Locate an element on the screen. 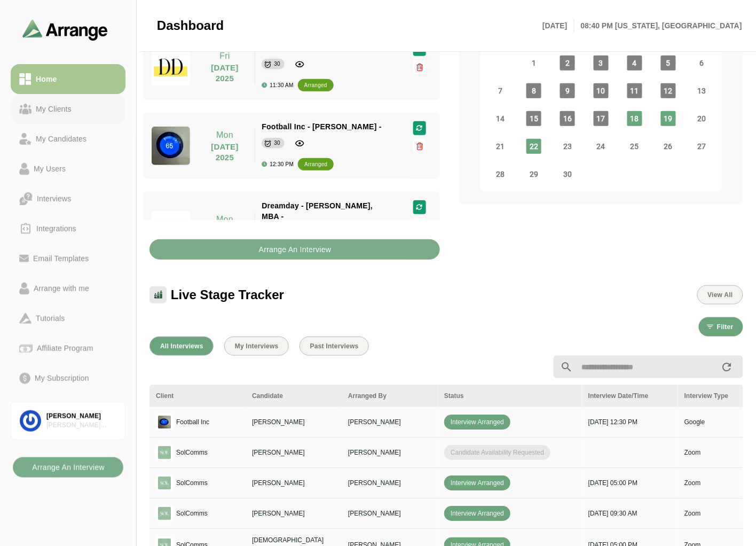 Image resolution: width=756 pixels, height=546 pixels. div: Arranged By is located at coordinates (390, 396).